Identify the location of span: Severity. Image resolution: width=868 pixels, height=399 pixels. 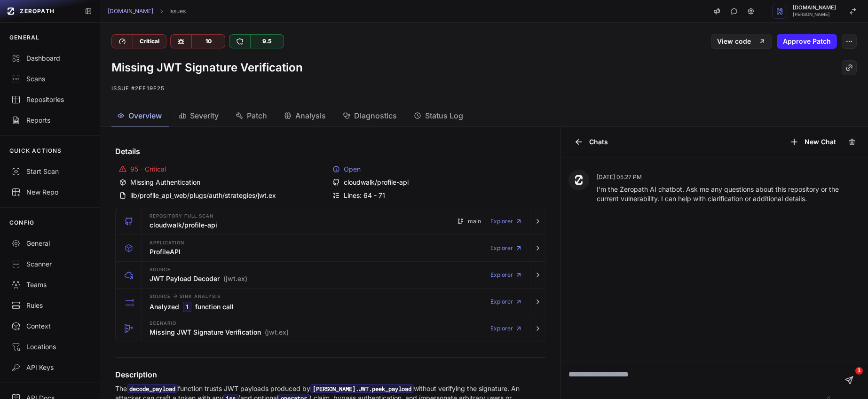
(204, 116).